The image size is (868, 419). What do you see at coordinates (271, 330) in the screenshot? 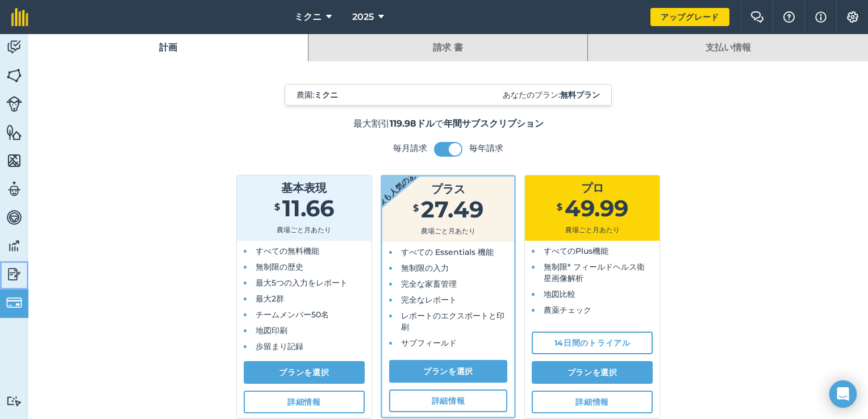
I see `span: 地図印刷` at bounding box center [271, 330].